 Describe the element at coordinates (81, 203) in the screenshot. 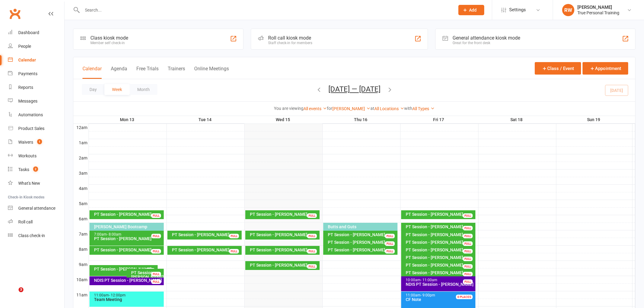

I see `th: 5am` at that location.